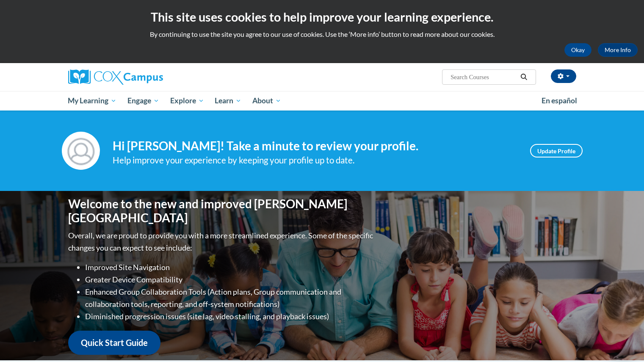 Image resolution: width=644 pixels, height=362 pixels. I want to click on p: Overall, we are proud to provide you with a more streamlined experience. Some of the specific cha..., so click(222, 242).